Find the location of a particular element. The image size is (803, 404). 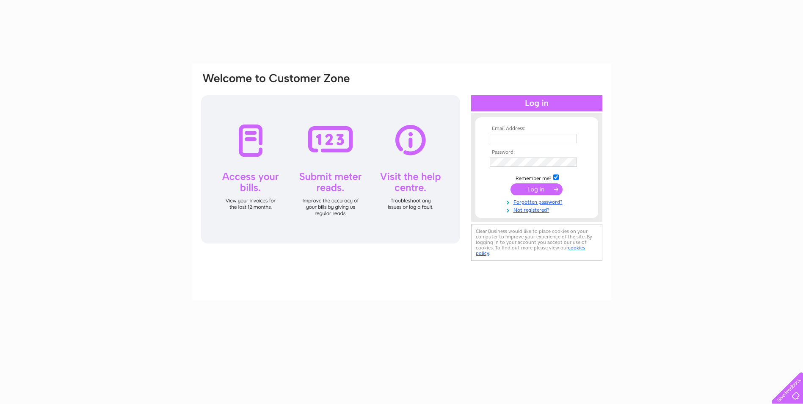

a: Forgotten password? is located at coordinates (537, 201).